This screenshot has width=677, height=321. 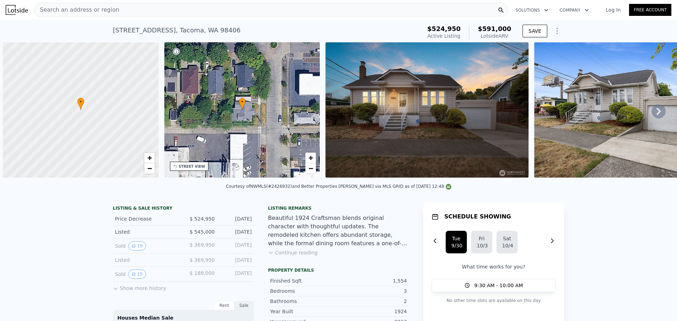 I want to click on a: Free Account, so click(x=650, y=10).